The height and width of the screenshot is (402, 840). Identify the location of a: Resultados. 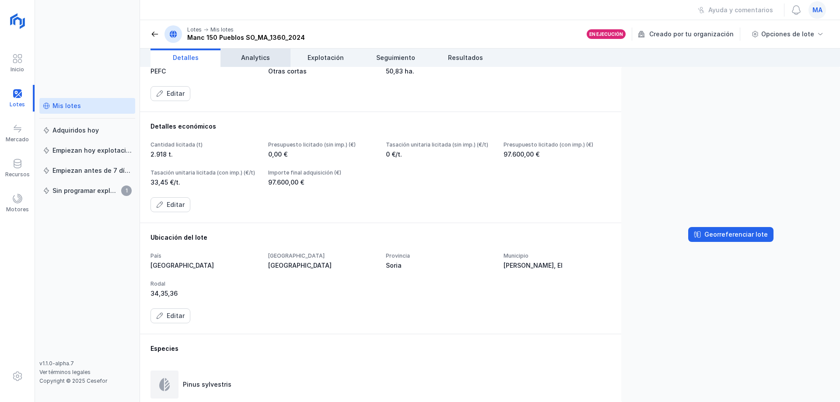
(466, 58).